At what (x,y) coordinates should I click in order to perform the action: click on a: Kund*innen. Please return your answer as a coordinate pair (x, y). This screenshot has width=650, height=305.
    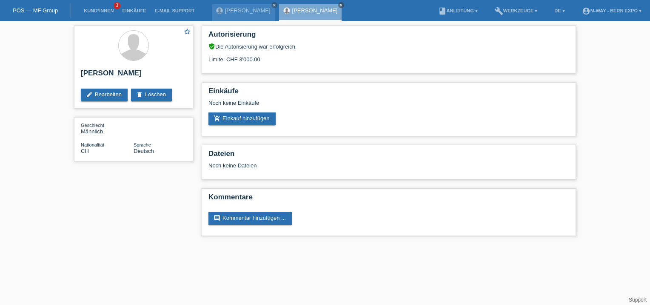
    Looking at the image, I should click on (99, 11).